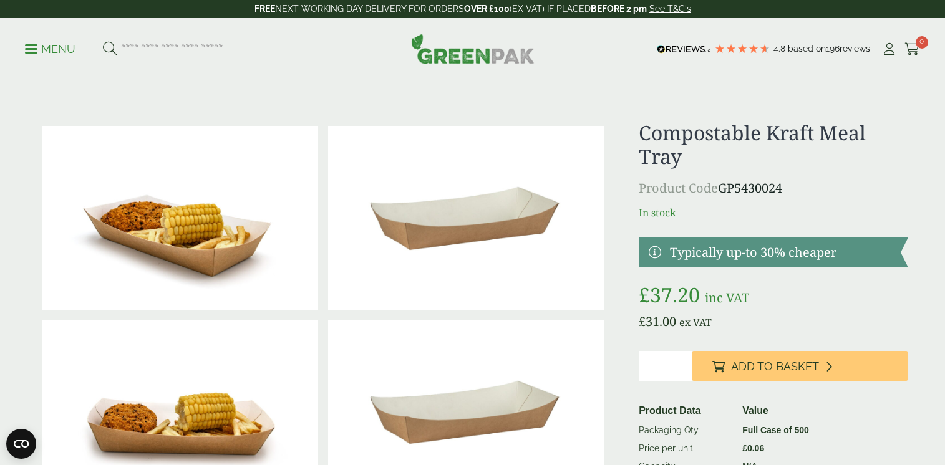 The height and width of the screenshot is (465, 945). I want to click on button: Add to Basket, so click(799, 366).